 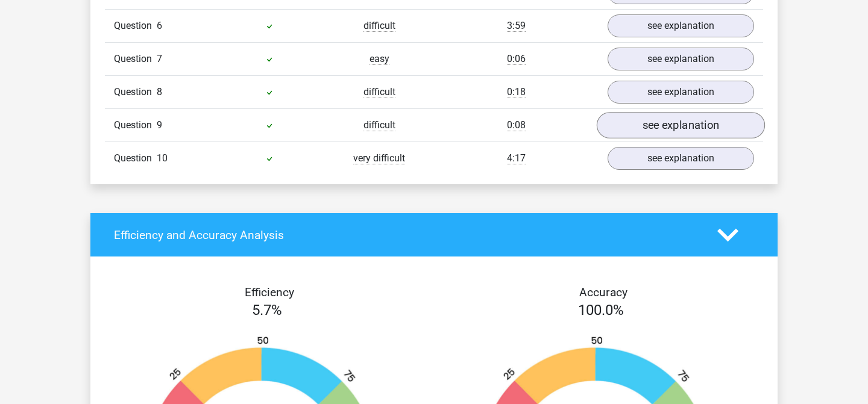 I want to click on span: 6, so click(x=159, y=25).